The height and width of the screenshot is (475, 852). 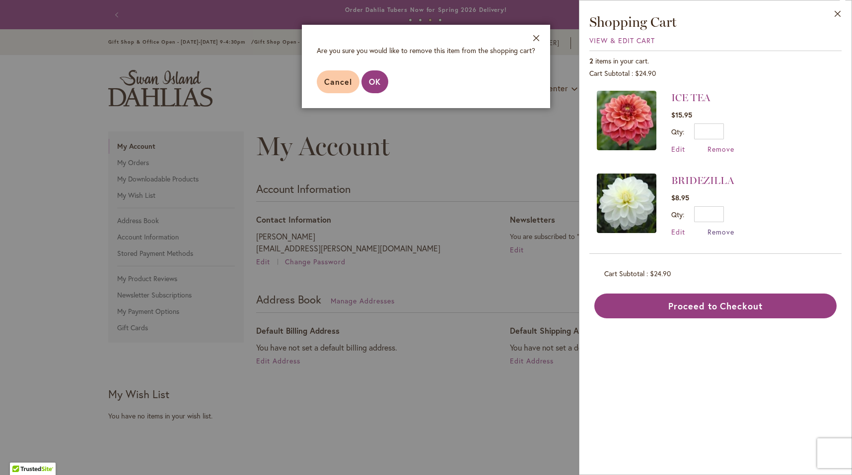 What do you see at coordinates (715, 306) in the screenshot?
I see `button: Proceed to Checkout` at bounding box center [715, 306].